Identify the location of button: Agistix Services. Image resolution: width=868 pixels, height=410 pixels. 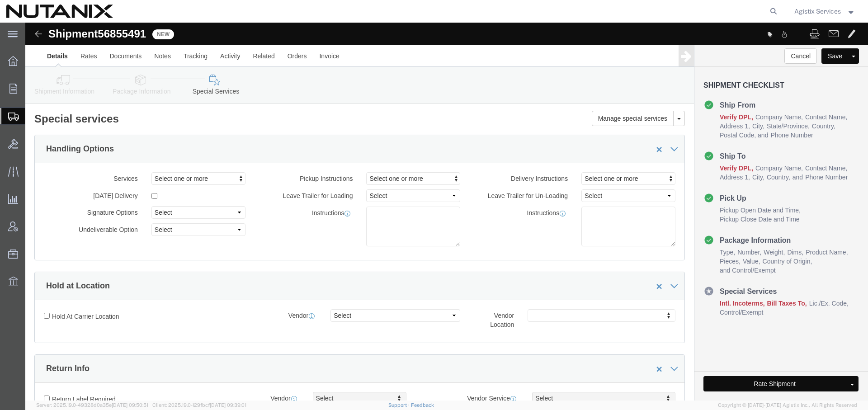
(824, 11).